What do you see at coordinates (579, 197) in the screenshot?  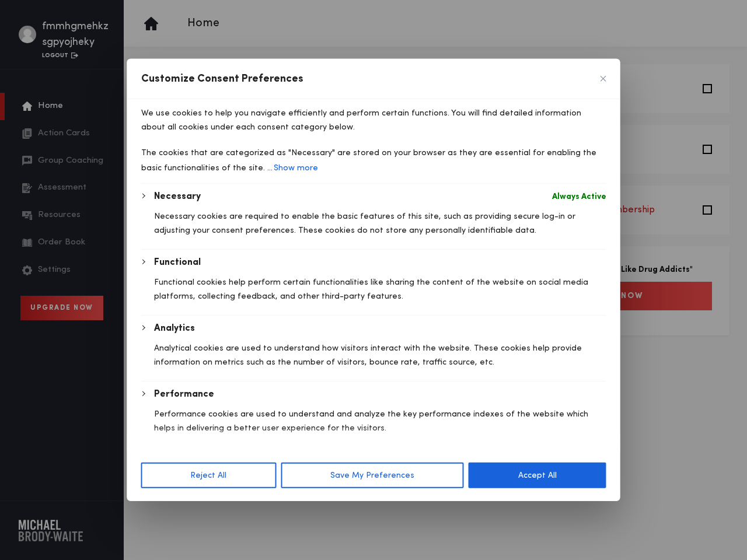 I see `span: Always Active` at bounding box center [579, 197].